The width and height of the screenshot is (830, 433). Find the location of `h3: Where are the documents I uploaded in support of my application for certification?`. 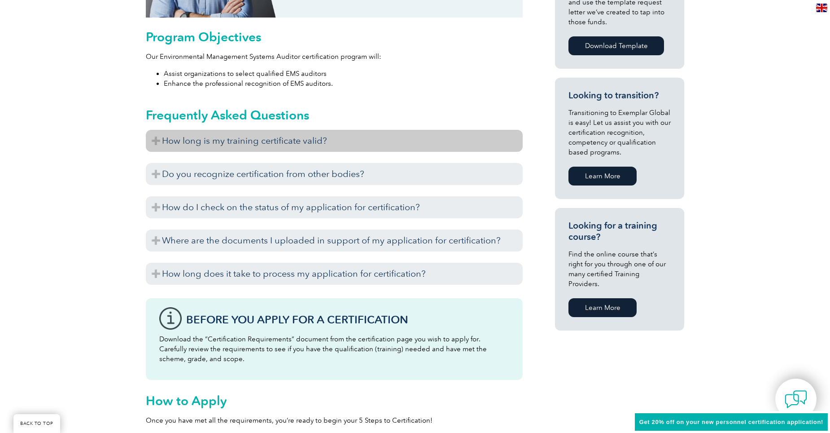

h3: Where are the documents I uploaded in support of my application for certification? is located at coordinates (334, 240).